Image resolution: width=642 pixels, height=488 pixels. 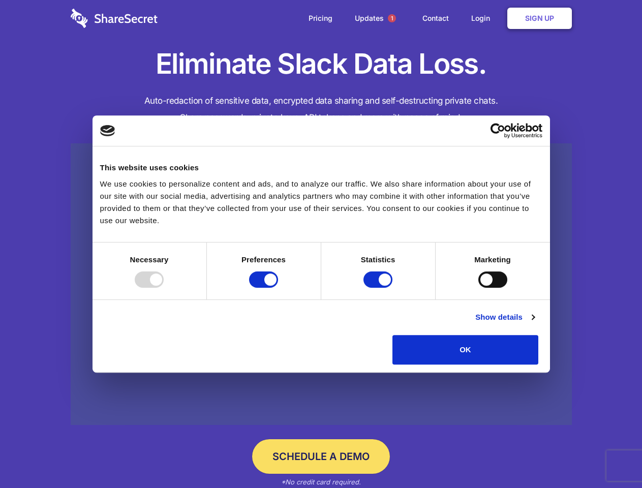 What do you see at coordinates (149, 259) in the screenshot?
I see `strong: Necessary` at bounding box center [149, 259].